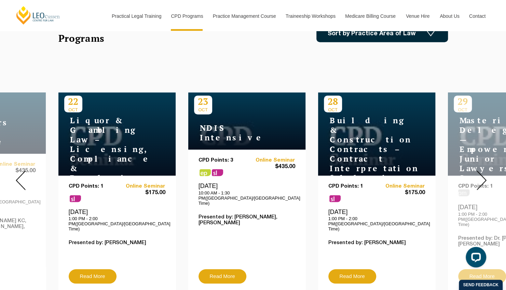  Describe the element at coordinates (237, 133) in the screenshot. I see `h4: NDIS Intensive` at that location.